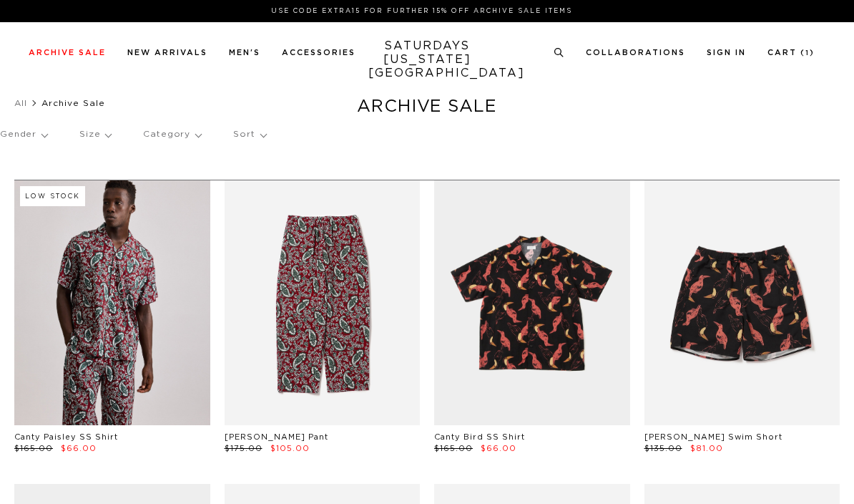 The image size is (854, 504). Describe the element at coordinates (172, 134) in the screenshot. I see `p: Category` at that location.